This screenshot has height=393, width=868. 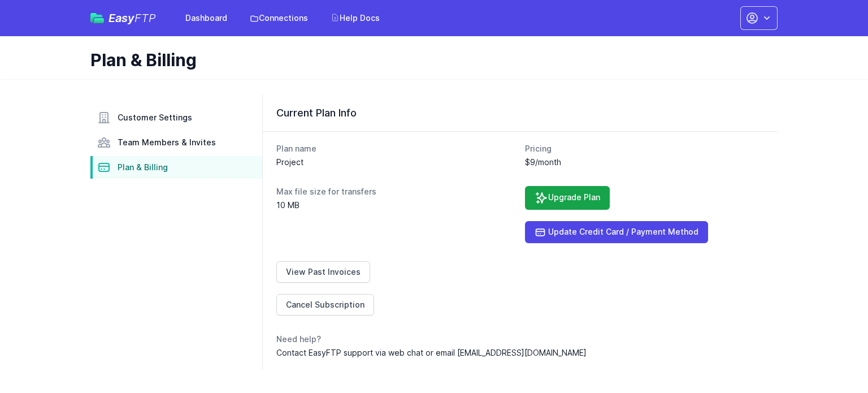 I want to click on span: Team Members & Invites, so click(x=166, y=142).